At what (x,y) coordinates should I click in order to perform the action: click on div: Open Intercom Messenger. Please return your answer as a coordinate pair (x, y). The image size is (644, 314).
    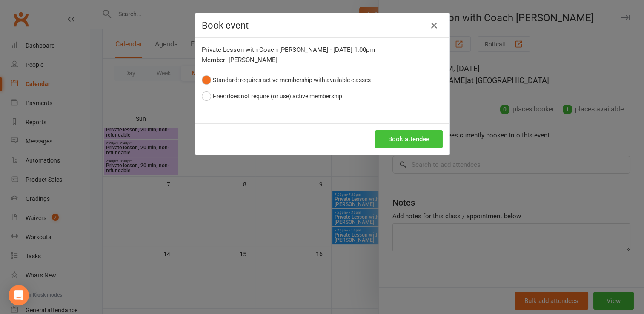
    Looking at the image, I should click on (19, 295).